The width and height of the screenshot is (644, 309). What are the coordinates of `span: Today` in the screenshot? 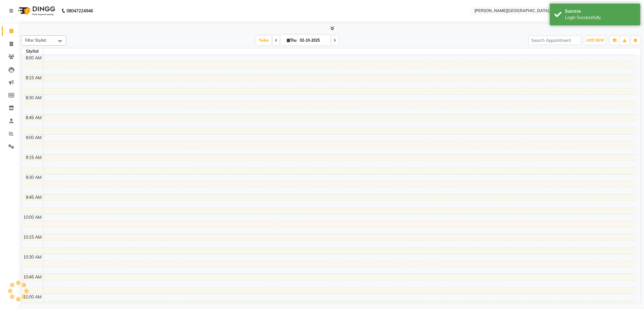 It's located at (264, 40).